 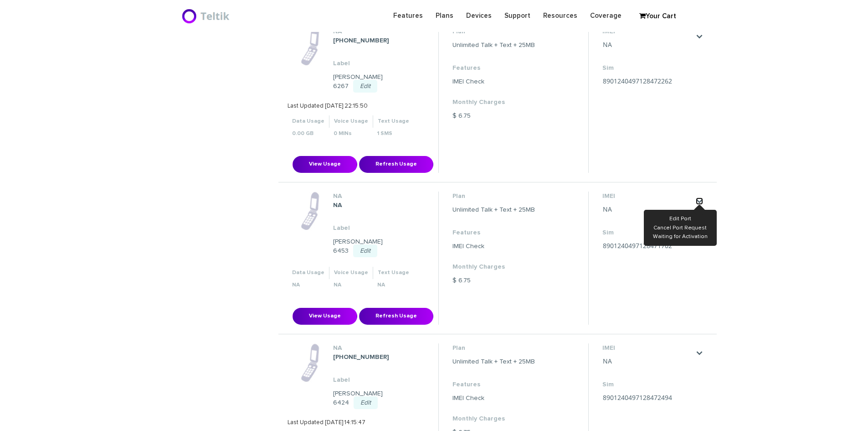 I want to click on strong: NA, so click(x=338, y=205).